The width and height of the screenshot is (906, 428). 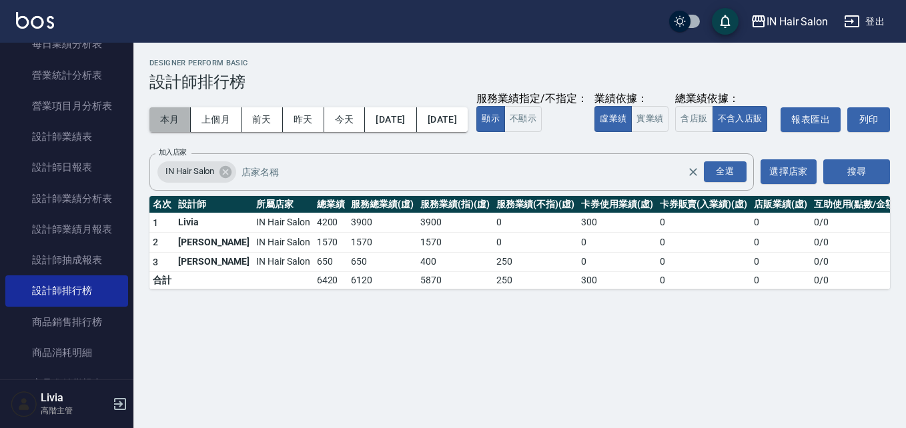 What do you see at coordinates (739, 119) in the screenshot?
I see `button: 不含入店販` at bounding box center [739, 119].